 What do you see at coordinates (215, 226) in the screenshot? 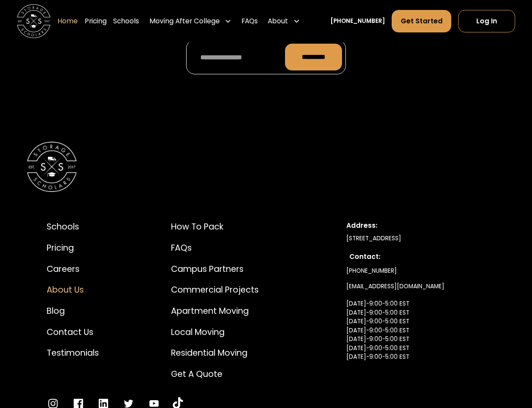
I see `div: How to Pack` at bounding box center [215, 226].